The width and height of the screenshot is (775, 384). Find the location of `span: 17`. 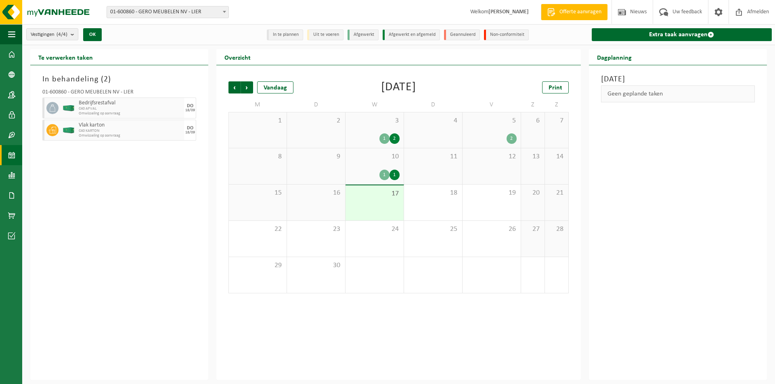

span: 17 is located at coordinates (374, 194).